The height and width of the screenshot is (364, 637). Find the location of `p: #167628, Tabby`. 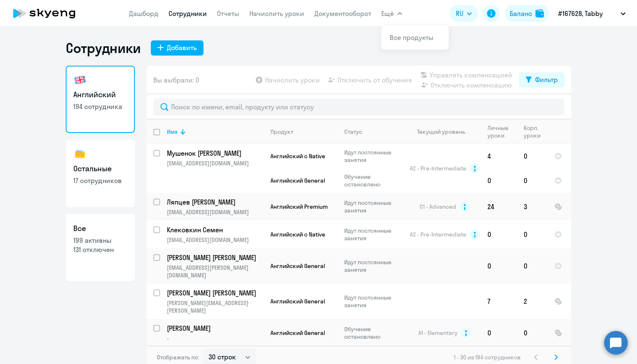

p: #167628, Tabby is located at coordinates (580, 13).